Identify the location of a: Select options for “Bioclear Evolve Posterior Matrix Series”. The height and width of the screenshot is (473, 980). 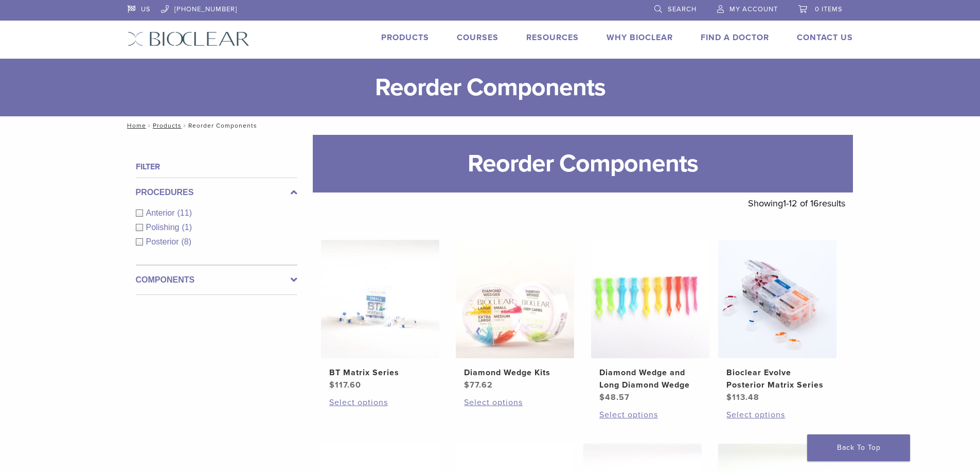
(777, 414).